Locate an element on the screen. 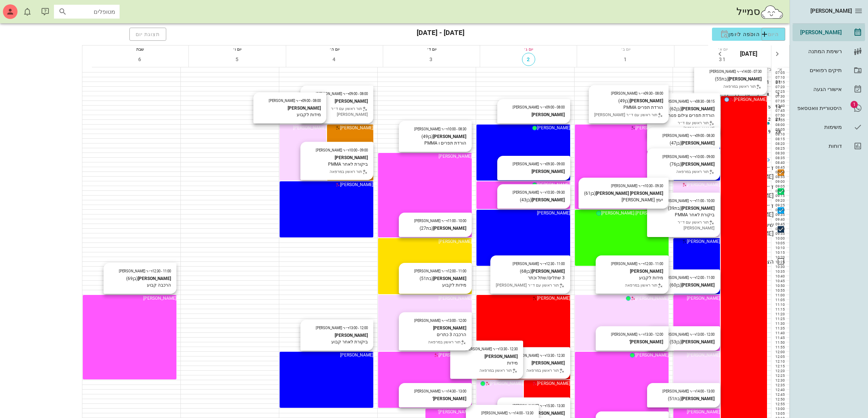 The height and width of the screenshot is (418, 868). div: 11:40 is located at coordinates (779, 333).